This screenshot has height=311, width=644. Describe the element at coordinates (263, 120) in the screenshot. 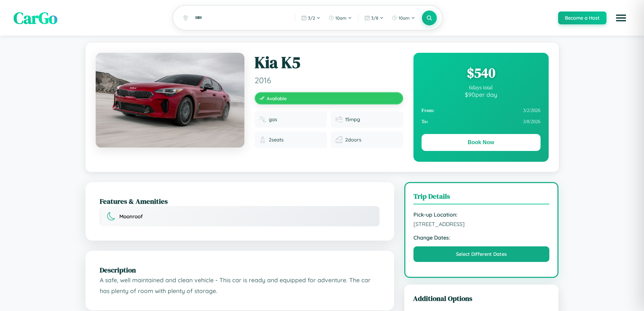

I see `img: Fuel type` at that location.